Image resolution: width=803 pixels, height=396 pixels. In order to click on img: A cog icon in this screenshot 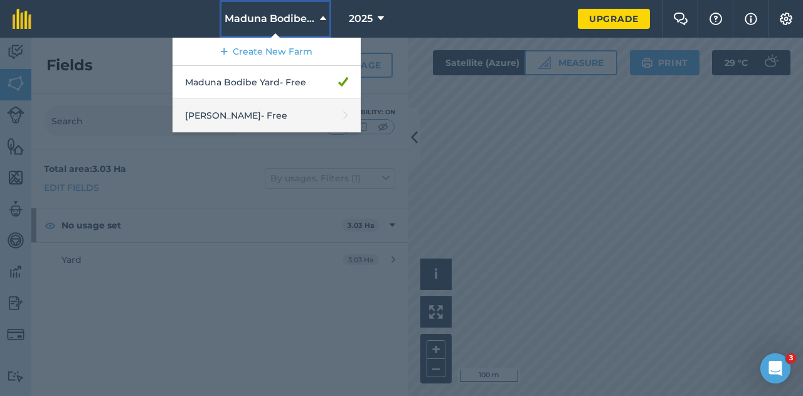, I will do `click(786, 19)`.